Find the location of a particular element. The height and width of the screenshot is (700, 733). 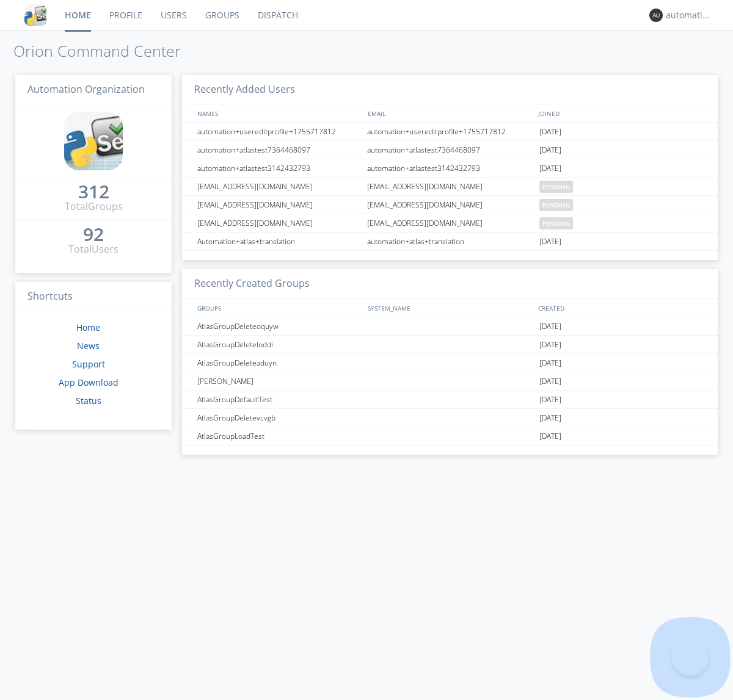

div: EMAIL is located at coordinates (450, 113).